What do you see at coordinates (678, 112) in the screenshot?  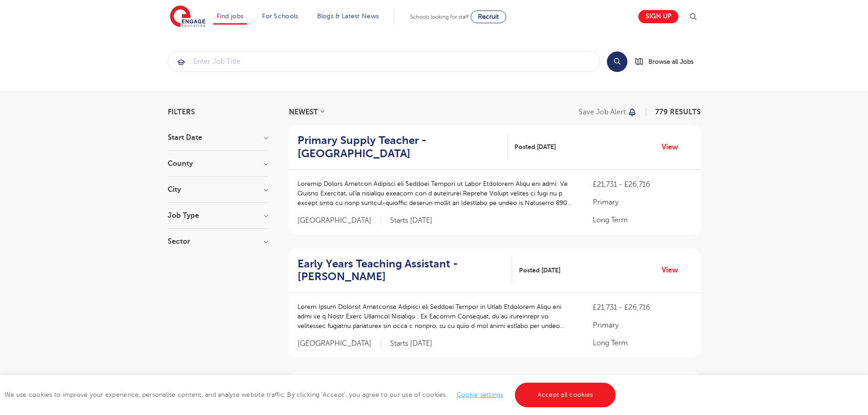 I see `span: 779 RESULTS` at bounding box center [678, 112].